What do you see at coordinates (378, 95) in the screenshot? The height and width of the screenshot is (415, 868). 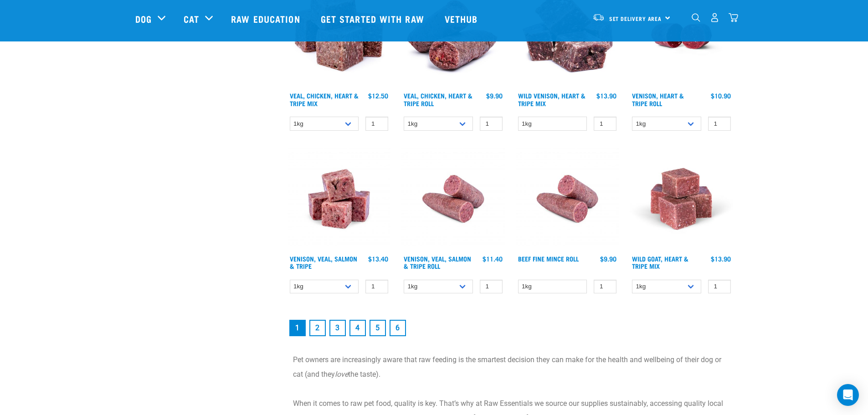 I see `div: $12.50` at bounding box center [378, 95].